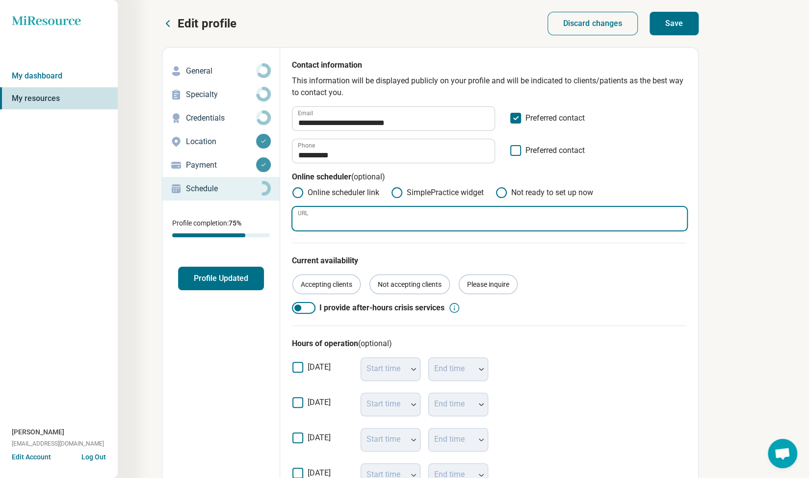  Describe the element at coordinates (221, 95) in the screenshot. I see `p: Specialty` at that location.